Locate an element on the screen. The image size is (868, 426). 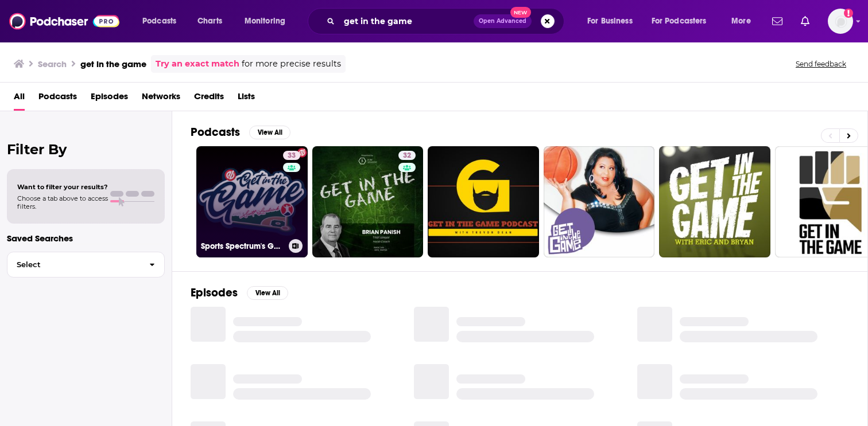
h2: Episodes is located at coordinates (214, 292).